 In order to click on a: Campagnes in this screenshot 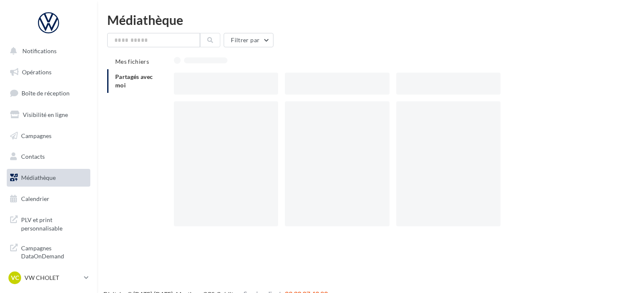, I will do `click(49, 136)`.